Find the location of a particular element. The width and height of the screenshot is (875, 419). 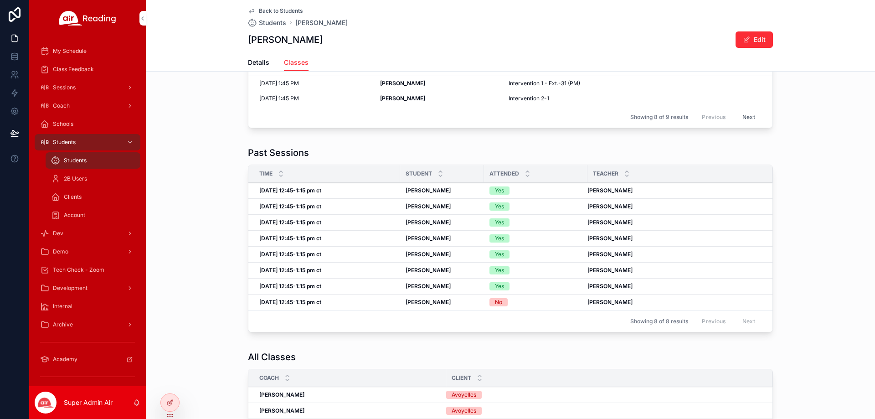

span: Sessions is located at coordinates (64, 88).